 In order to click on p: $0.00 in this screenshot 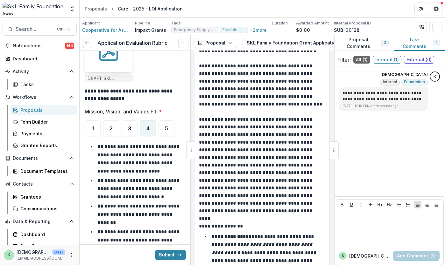, I will do `click(303, 30)`.